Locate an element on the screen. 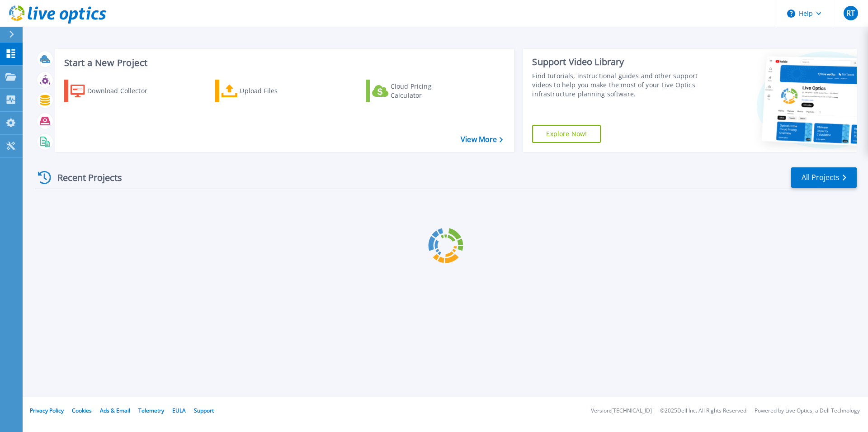 The width and height of the screenshot is (868, 432). a: Download Collector is located at coordinates (114, 91).